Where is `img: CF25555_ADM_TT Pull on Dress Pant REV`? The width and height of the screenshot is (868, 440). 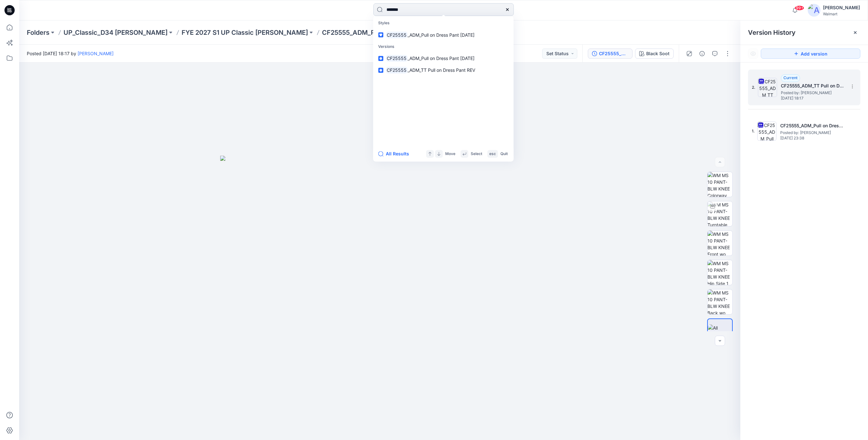
img: CF25555_ADM_TT Pull on Dress Pant REV is located at coordinates (768, 87).